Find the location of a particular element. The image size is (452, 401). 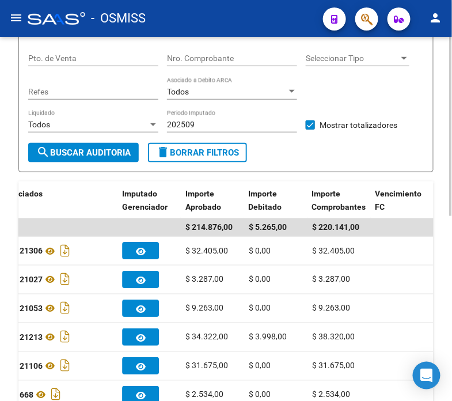

button: Buscar Auditoria is located at coordinates (83, 153).